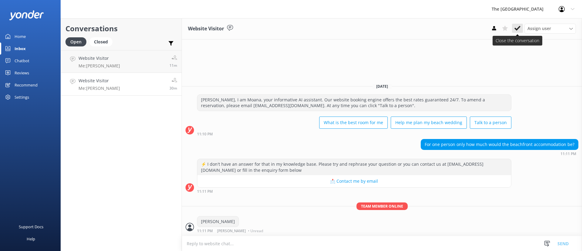  Describe the element at coordinates (499, 144) in the screenshot. I see `div: For one person only how much would the beachfront accommodation be?` at that location.